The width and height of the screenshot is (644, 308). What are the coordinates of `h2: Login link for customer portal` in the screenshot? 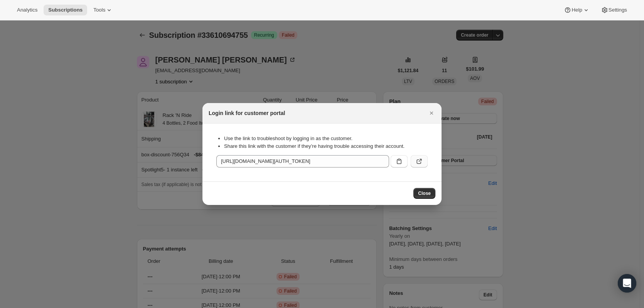 It's located at (247, 113).